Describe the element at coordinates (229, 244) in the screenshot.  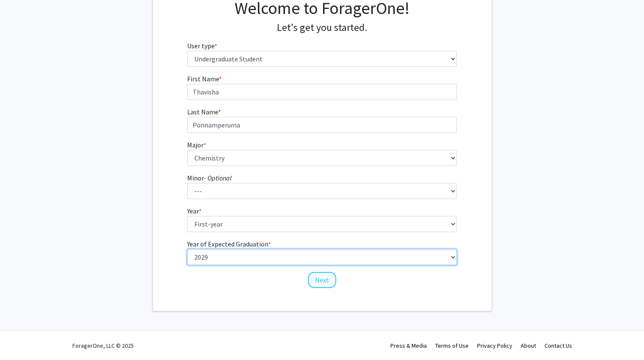
I see `label: Year of Expected Graduation` at that location.